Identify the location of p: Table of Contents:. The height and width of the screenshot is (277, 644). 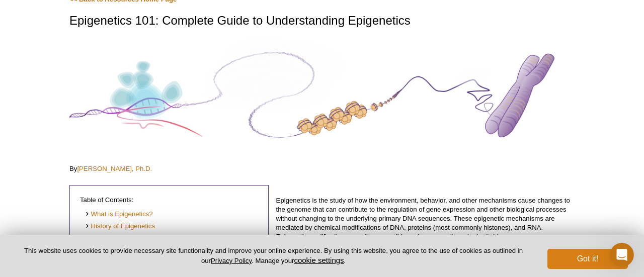
(169, 200).